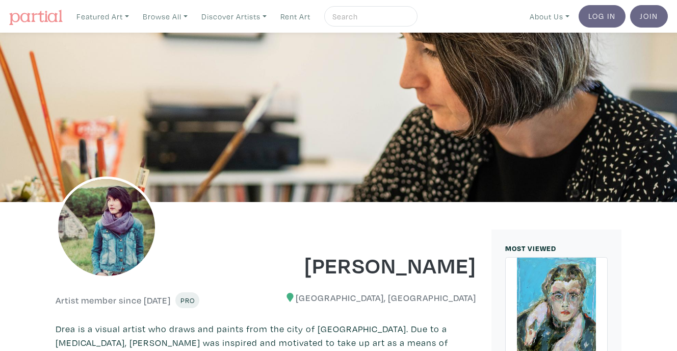 The height and width of the screenshot is (351, 677). Describe the element at coordinates (531, 248) in the screenshot. I see `small: MOST VIEWED` at that location.